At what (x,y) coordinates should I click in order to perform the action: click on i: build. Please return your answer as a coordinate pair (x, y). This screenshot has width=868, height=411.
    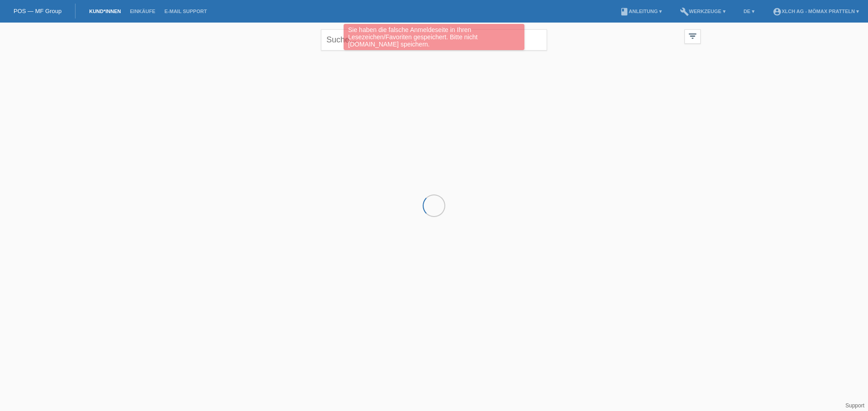
    Looking at the image, I should click on (685, 12).